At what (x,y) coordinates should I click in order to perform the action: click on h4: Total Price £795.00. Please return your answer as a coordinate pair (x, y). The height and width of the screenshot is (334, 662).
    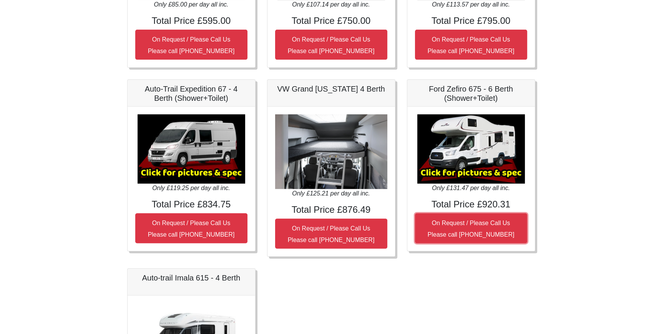
    Looking at the image, I should click on (471, 21).